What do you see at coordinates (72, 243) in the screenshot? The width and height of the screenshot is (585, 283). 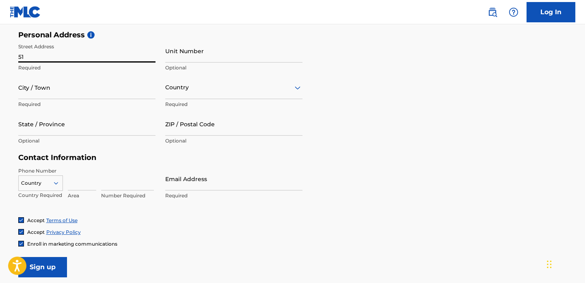 I see `span: Enroll in marketing communications` at bounding box center [72, 243].